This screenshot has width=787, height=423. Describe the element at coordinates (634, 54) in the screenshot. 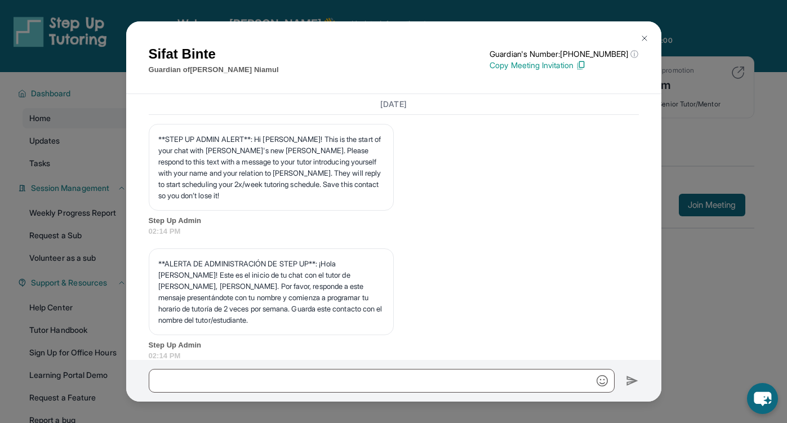

I see `span: ⓘ` at that location.